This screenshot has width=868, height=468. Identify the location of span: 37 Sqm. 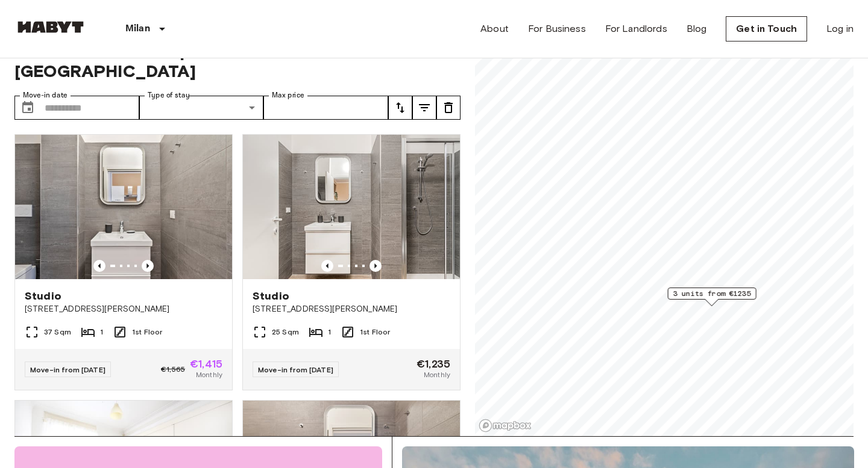
(58, 332).